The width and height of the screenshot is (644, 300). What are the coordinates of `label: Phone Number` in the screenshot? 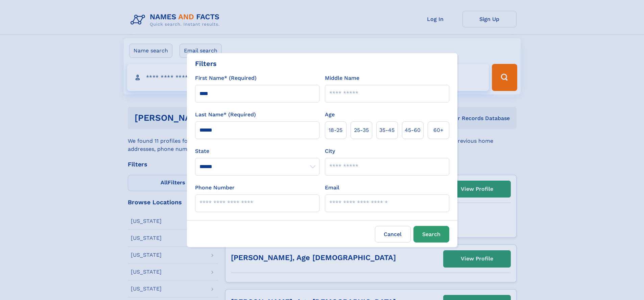 It's located at (215, 188).